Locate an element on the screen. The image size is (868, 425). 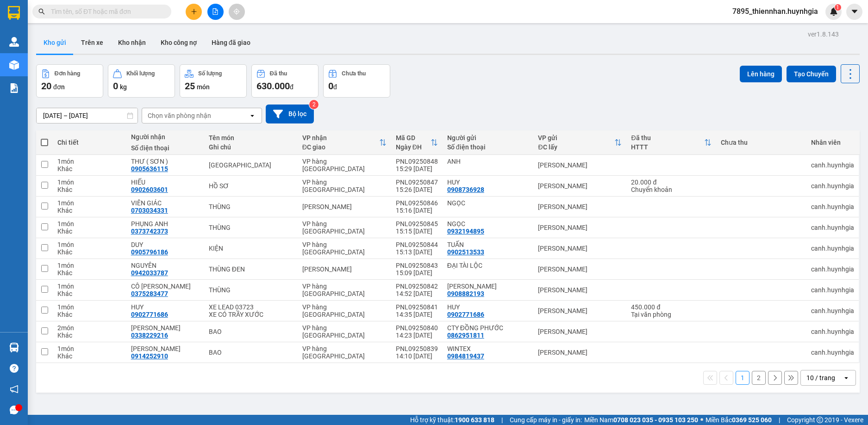
div: Số điện thoại is located at coordinates (488, 147).